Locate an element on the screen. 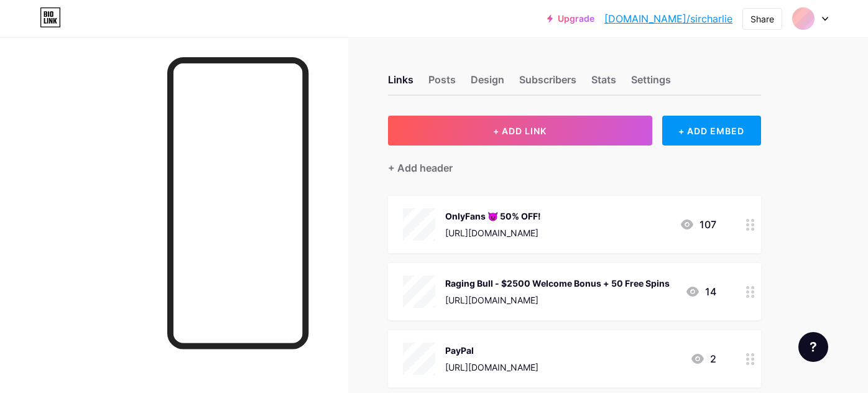 The width and height of the screenshot is (868, 393). div: Links is located at coordinates (401, 83).